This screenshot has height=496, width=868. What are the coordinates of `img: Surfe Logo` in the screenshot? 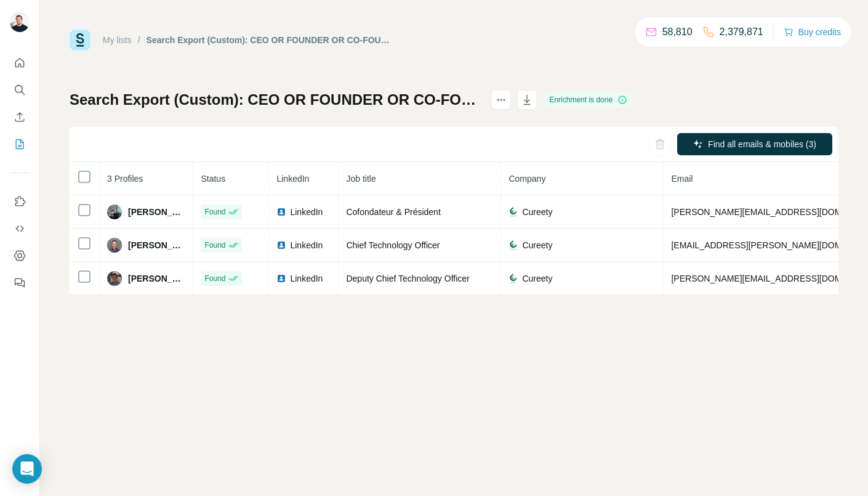 It's located at (80, 40).